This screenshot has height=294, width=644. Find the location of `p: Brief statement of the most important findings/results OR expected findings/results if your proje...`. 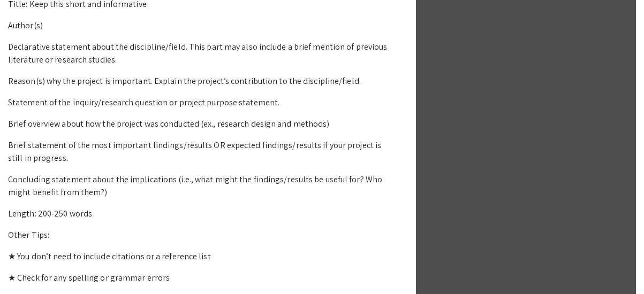

p: Brief statement of the most important findings/results OR expected findings/results if your proje... is located at coordinates (202, 152).